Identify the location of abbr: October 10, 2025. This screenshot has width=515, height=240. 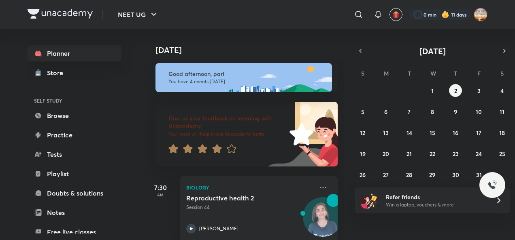
(478, 112).